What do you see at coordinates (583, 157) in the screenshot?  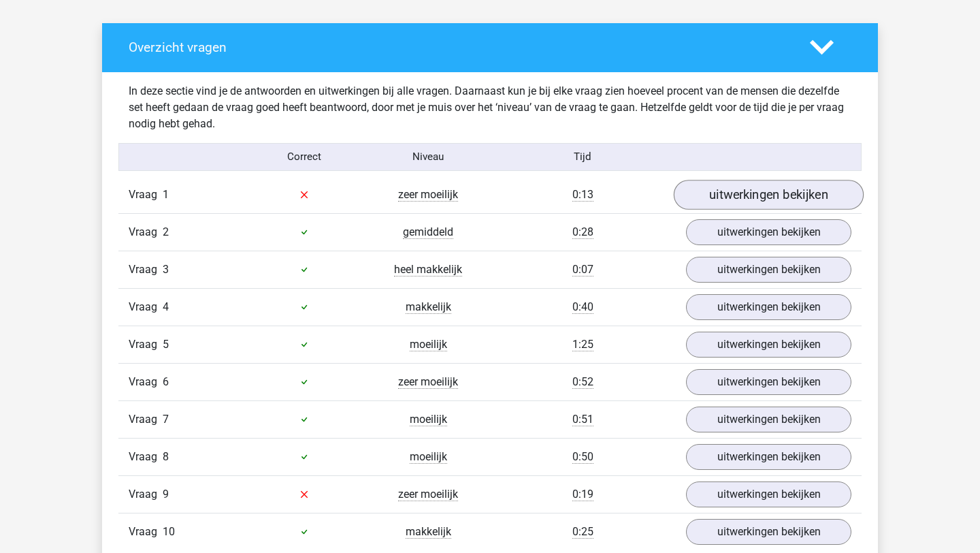 I see `div: Tijd` at bounding box center [583, 157].